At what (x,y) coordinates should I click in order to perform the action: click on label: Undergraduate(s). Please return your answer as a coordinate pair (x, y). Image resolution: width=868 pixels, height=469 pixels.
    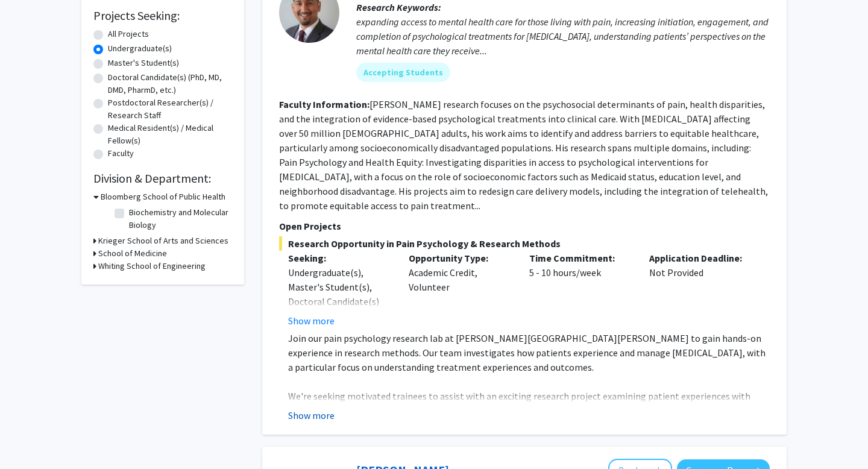
    Looking at the image, I should click on (140, 48).